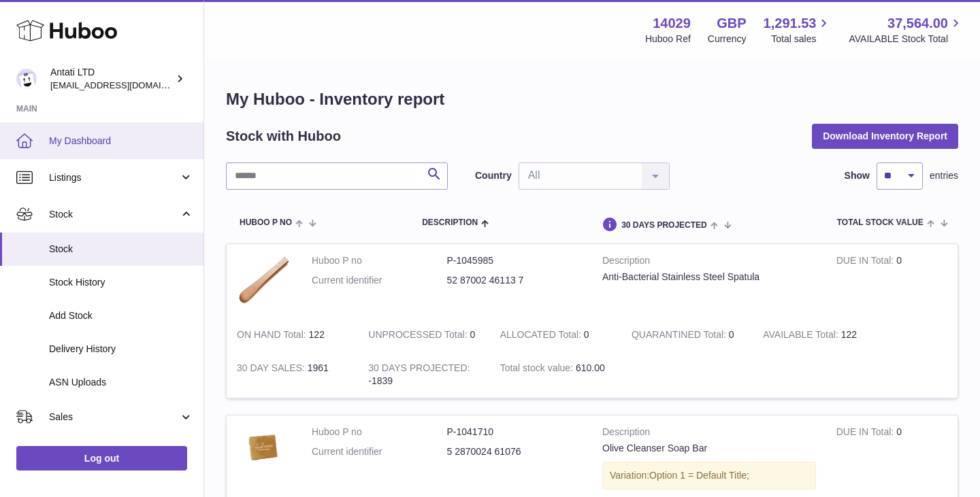  I want to click on span: AVAILABLE Stock Total, so click(906, 38).